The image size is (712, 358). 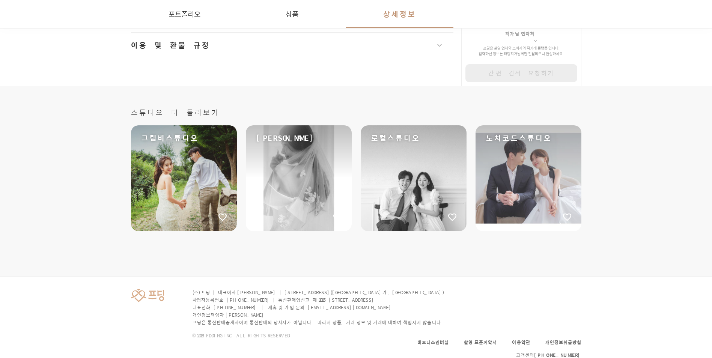 I want to click on a: 대화, so click(x=73, y=247).